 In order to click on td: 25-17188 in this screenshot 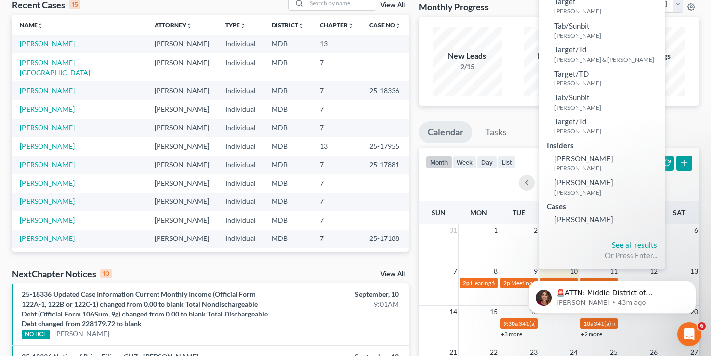, I will do `click(385, 238)`.